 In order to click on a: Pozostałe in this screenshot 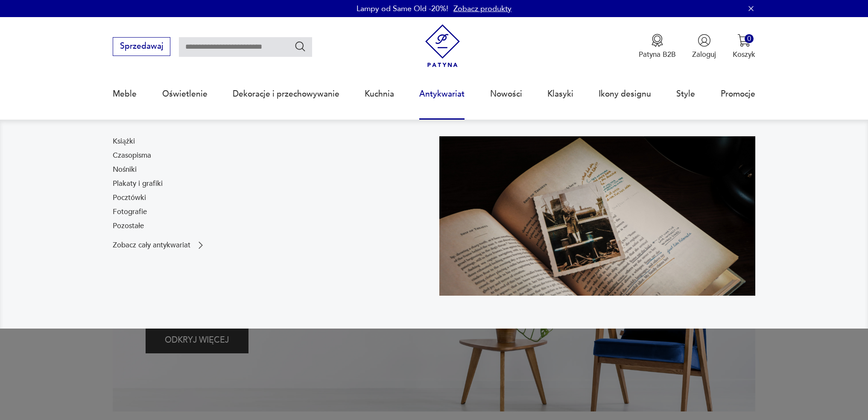, I will do `click(128, 226)`.